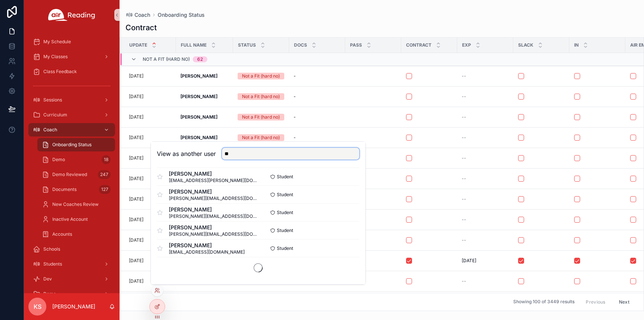 The width and height of the screenshot is (644, 320). Describe the element at coordinates (72, 115) in the screenshot. I see `a: Curriculum` at that location.